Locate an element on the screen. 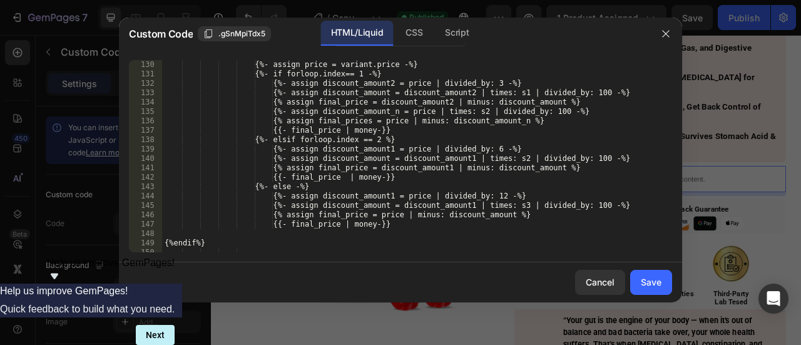  div: 132 is located at coordinates (145, 83).